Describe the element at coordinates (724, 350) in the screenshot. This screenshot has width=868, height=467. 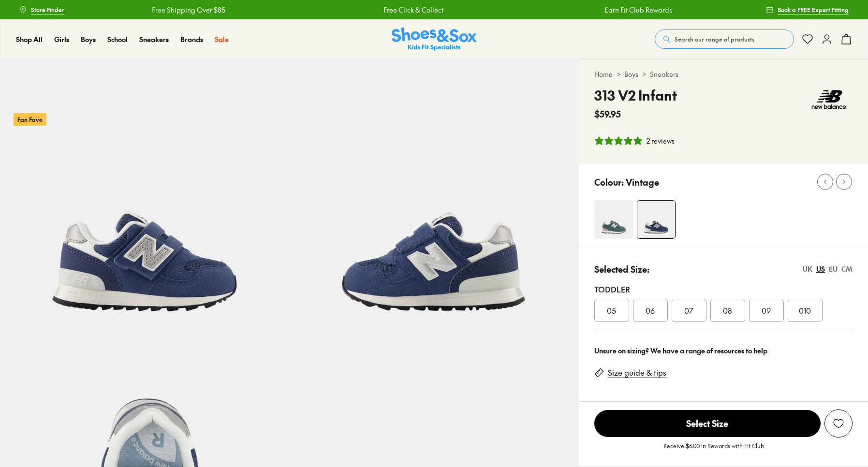
I see `div: Unsure on sizing? We have a range of resources to help` at that location.